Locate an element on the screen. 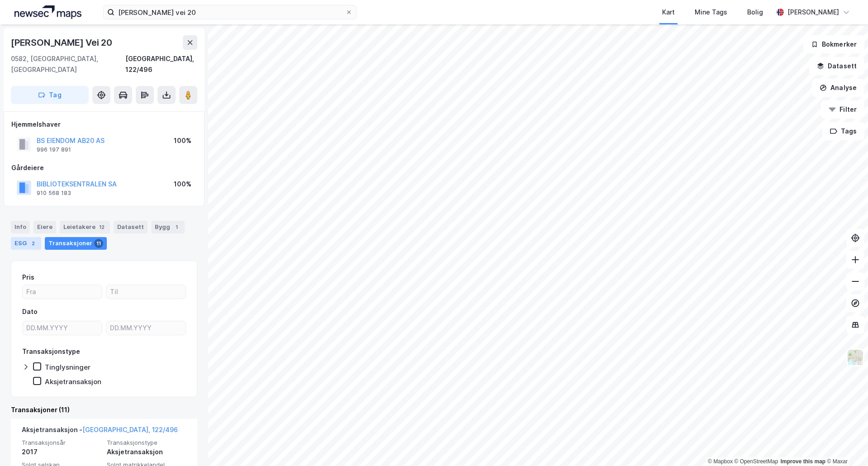  div: Bolig is located at coordinates (755, 12).